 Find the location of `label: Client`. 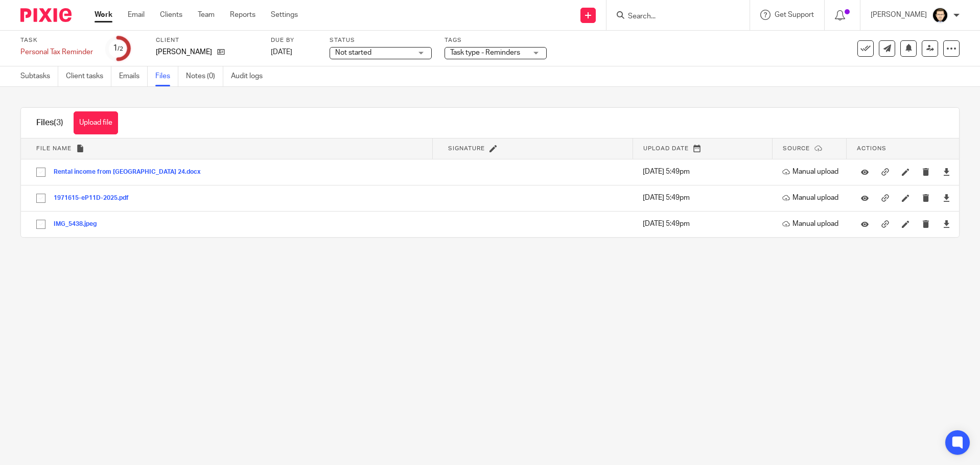

label: Client is located at coordinates (207, 40).